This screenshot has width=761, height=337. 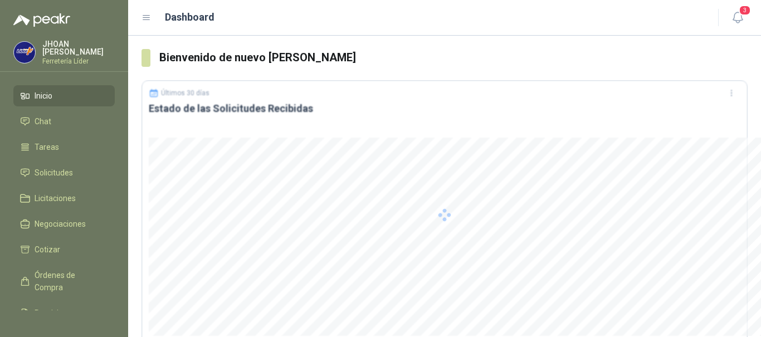 I want to click on a: Negociaciones, so click(x=64, y=224).